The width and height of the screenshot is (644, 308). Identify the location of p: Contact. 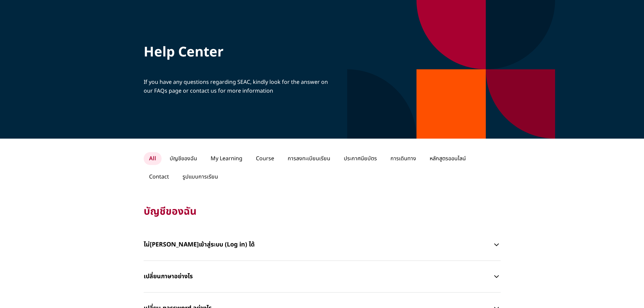
(159, 177).